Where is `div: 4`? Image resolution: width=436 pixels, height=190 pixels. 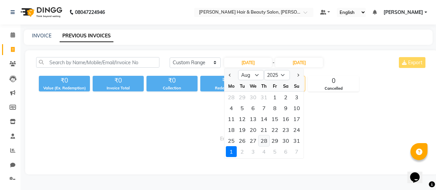 div: 4 is located at coordinates (231, 108).